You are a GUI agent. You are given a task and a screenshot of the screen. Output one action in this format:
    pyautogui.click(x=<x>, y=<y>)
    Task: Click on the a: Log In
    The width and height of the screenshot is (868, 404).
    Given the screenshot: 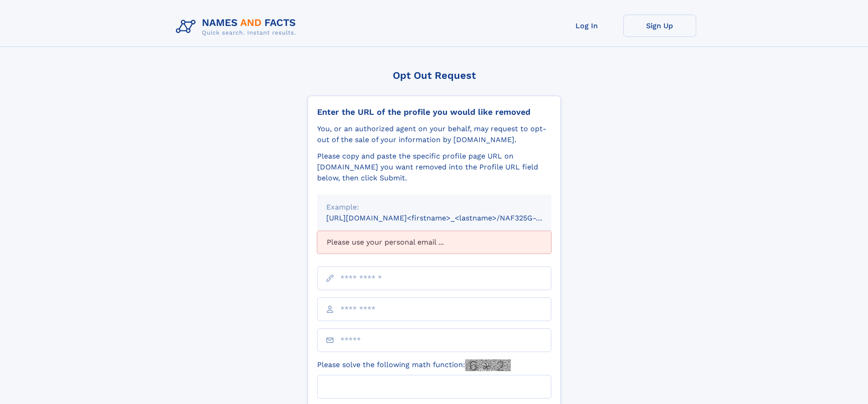 What is the action you would take?
    pyautogui.click(x=587, y=25)
    